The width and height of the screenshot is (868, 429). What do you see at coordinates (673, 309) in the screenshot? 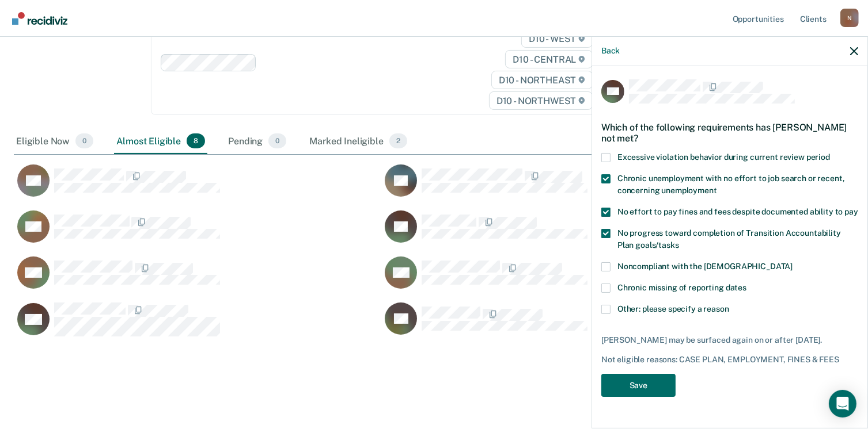
I see `span: Other: please specify a reason` at bounding box center [673, 309].